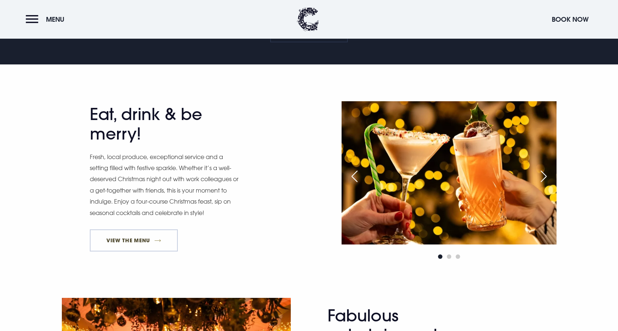 The width and height of the screenshot is (618, 331). What do you see at coordinates (440, 256) in the screenshot?
I see `span: Go to slide 1` at bounding box center [440, 256].